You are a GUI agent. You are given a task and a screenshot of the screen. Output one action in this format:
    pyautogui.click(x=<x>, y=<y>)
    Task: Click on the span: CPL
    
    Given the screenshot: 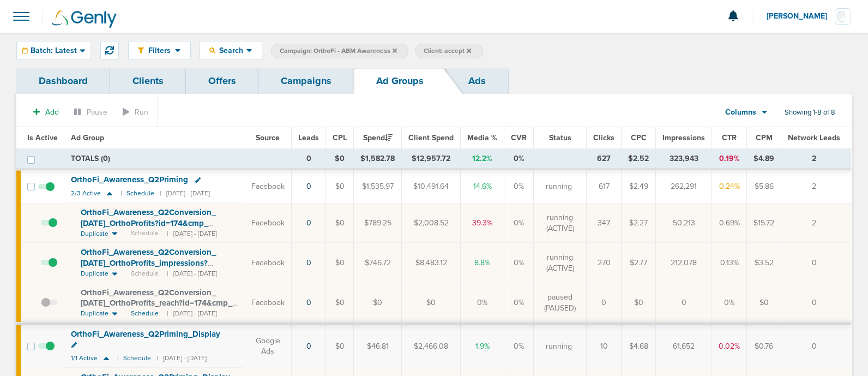 What is the action you would take?
    pyautogui.click(x=339, y=138)
    